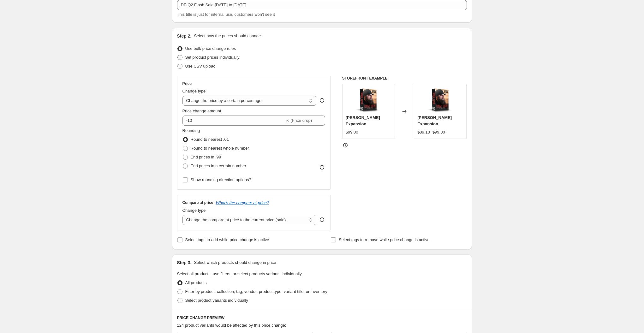  What do you see at coordinates (202, 111) in the screenshot?
I see `span: Price change amount` at bounding box center [202, 111].